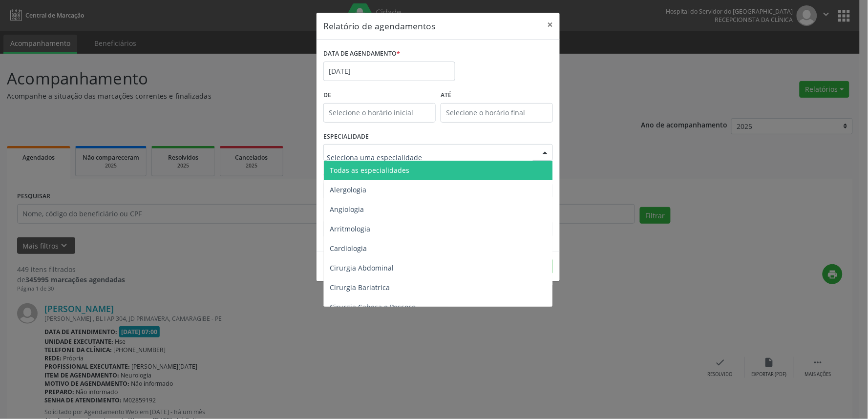  Describe the element at coordinates (349, 229) in the screenshot. I see `span: Arritmologia` at that location.